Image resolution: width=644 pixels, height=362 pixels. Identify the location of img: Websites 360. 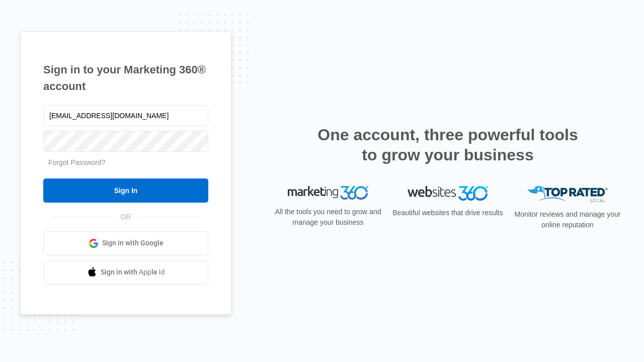
(448, 193).